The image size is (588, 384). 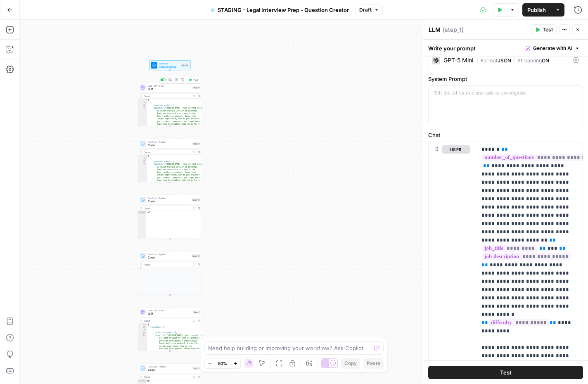 What do you see at coordinates (546, 60) in the screenshot?
I see `span: ON` at bounding box center [546, 60].